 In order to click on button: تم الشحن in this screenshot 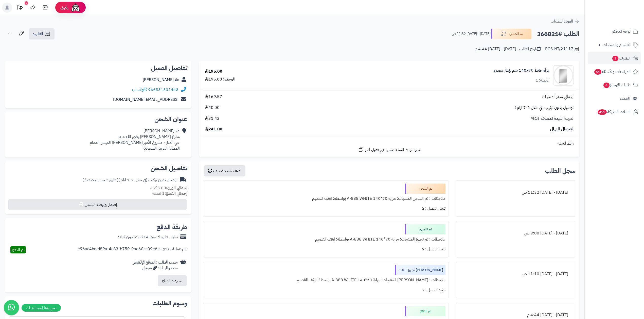, I will do `click(512, 34)`.